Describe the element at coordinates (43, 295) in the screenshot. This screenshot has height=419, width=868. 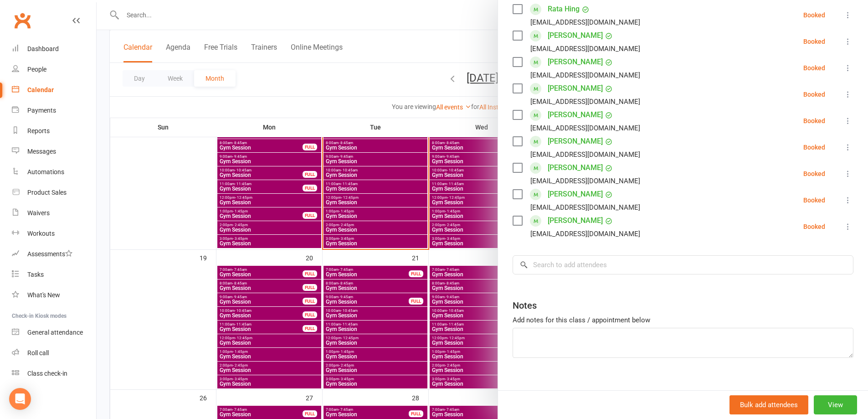
I see `div: What's New` at that location.